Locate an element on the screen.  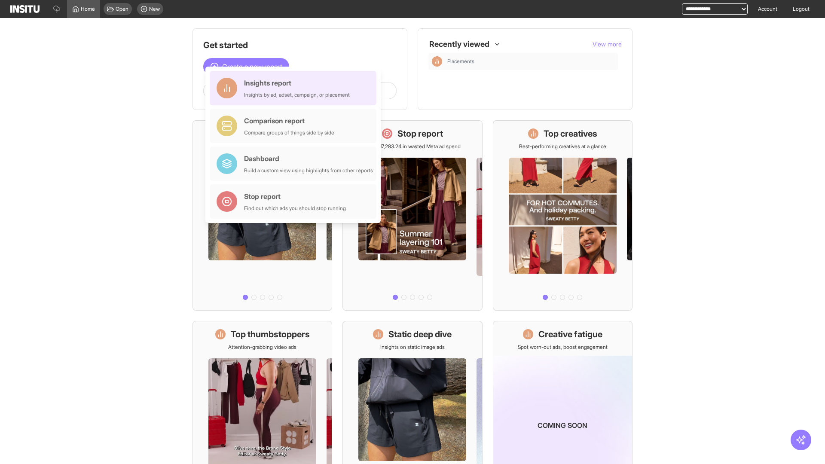
a: Top creativesBest-performing creatives at a glance is located at coordinates (563, 215).